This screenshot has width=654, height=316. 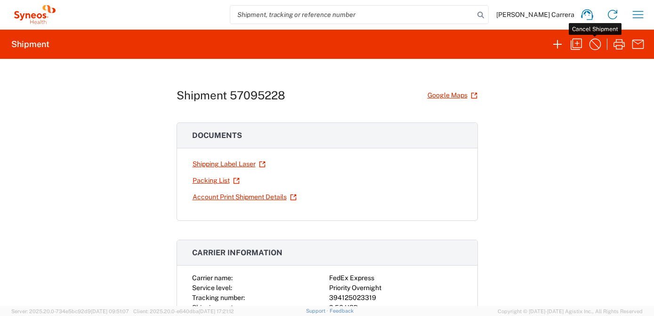 What do you see at coordinates (396, 308) in the screenshot?
I see `div: 9.56 USD` at bounding box center [396, 308].